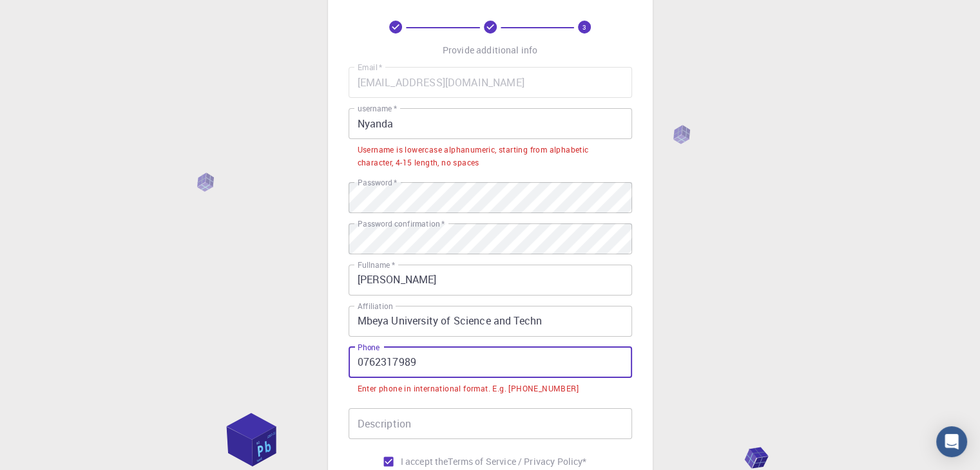  I want to click on label: Fullname, so click(376, 265).